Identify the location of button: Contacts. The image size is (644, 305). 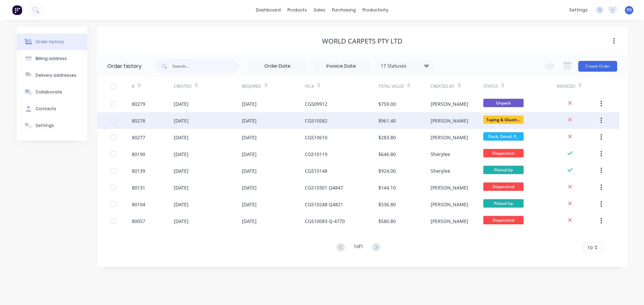
(52, 109).